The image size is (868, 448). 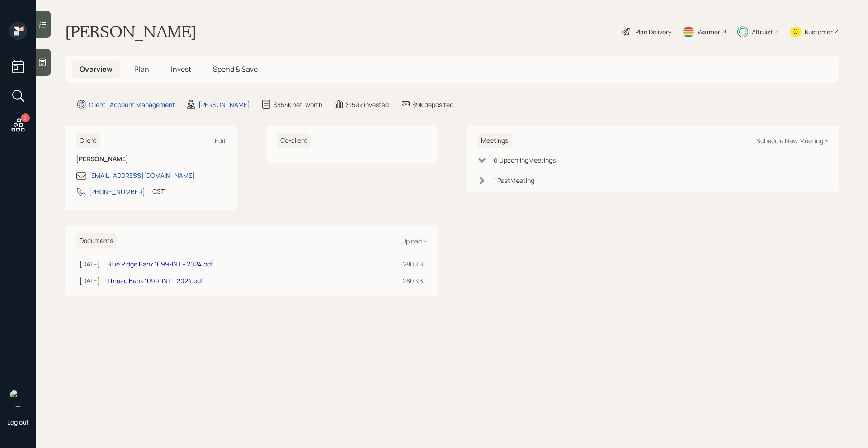 I want to click on div: $9k deposited, so click(x=433, y=104).